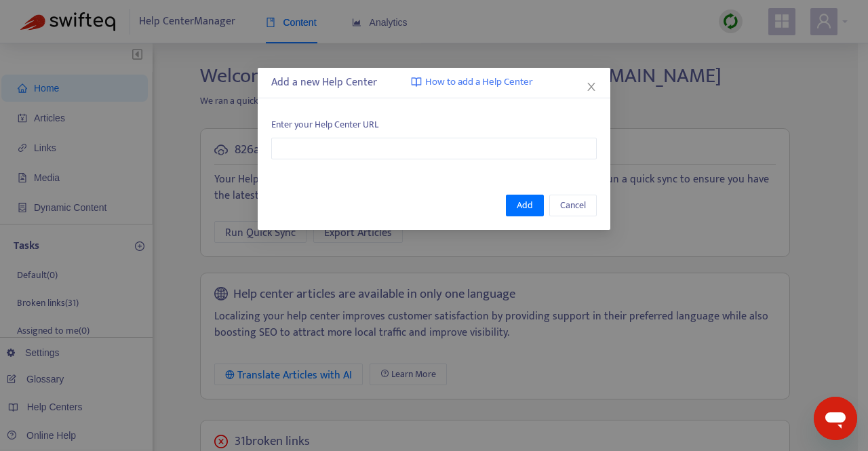 The image size is (868, 451). What do you see at coordinates (478, 82) in the screenshot?
I see `span: How to add a Help Center` at bounding box center [478, 82].